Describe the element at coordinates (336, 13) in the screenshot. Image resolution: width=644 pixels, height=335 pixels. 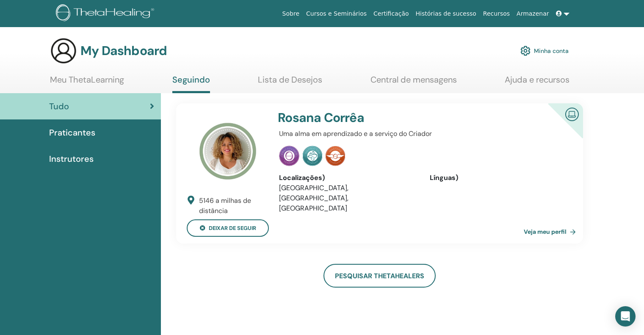
I see `a: Cursos e Seminários` at that location.